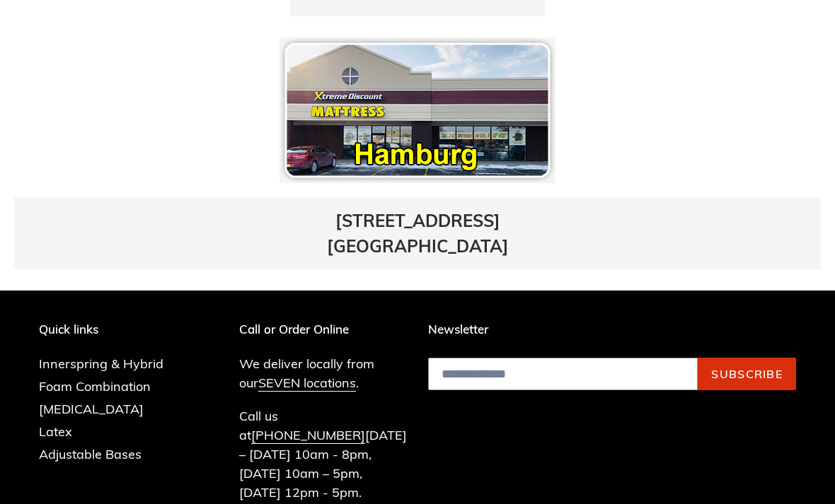 This screenshot has width=835, height=504. I want to click on a: Latex, so click(55, 431).